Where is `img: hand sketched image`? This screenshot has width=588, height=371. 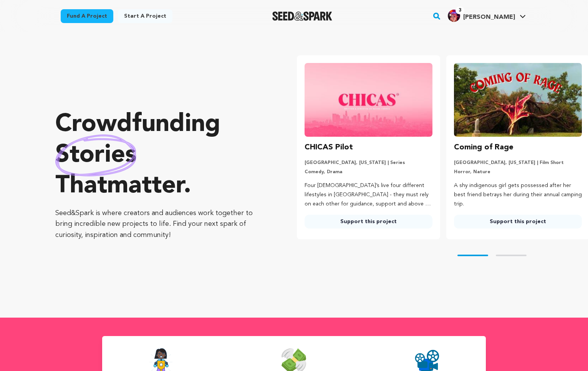 img: hand sketched image is located at coordinates (95, 155).